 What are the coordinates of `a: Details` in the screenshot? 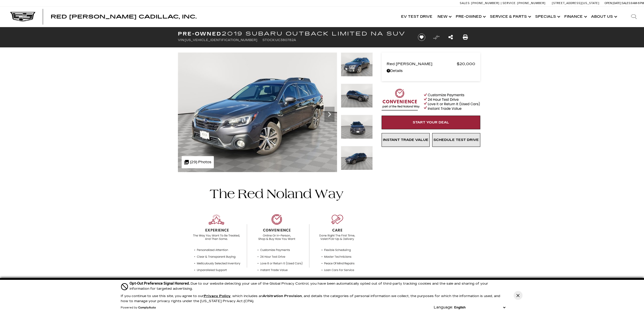 It's located at (431, 71).